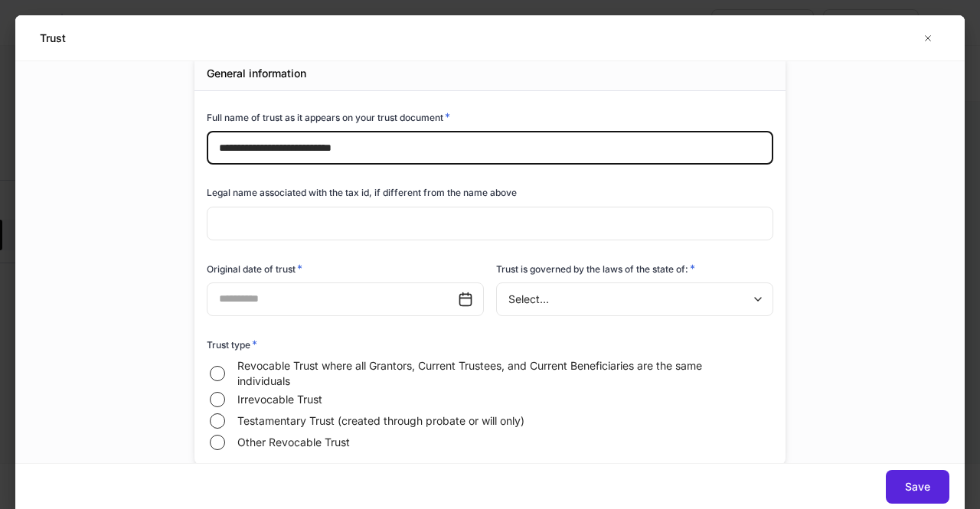 This screenshot has height=509, width=980. What do you see at coordinates (381, 421) in the screenshot?
I see `span: Testamentary Trust (created through probate or will only)` at bounding box center [381, 421].